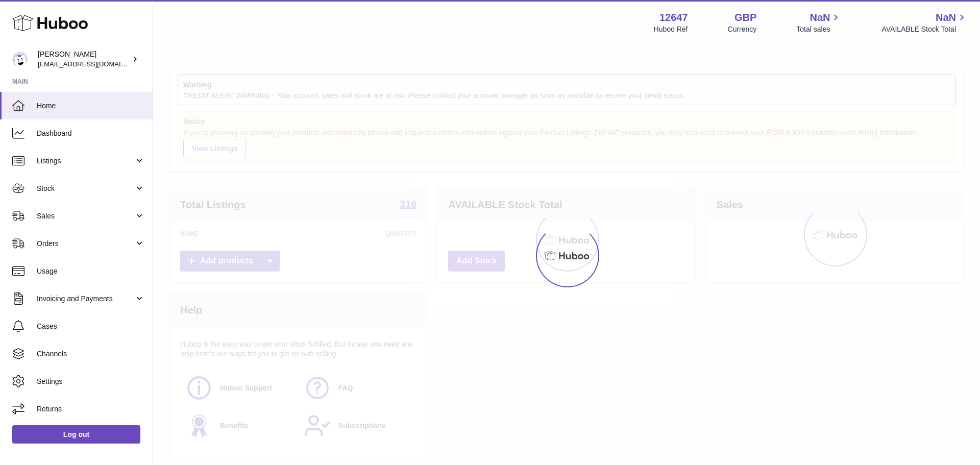  I want to click on span: AVAILABLE Stock Total, so click(924, 29).